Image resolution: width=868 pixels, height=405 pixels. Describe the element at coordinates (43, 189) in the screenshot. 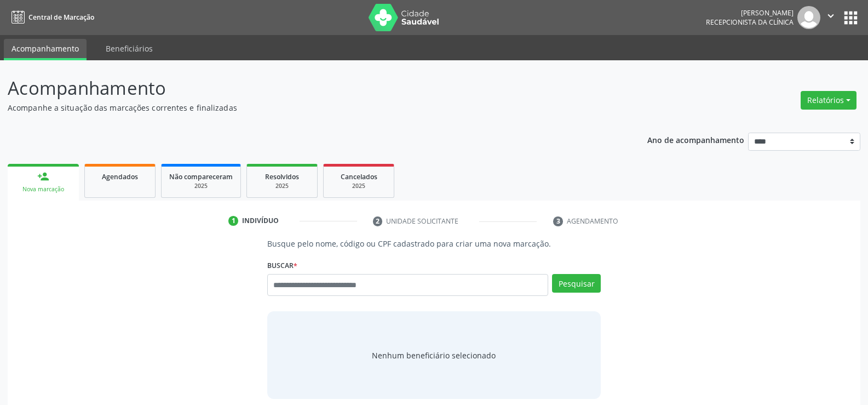

I see `div: Nova marcação` at that location.